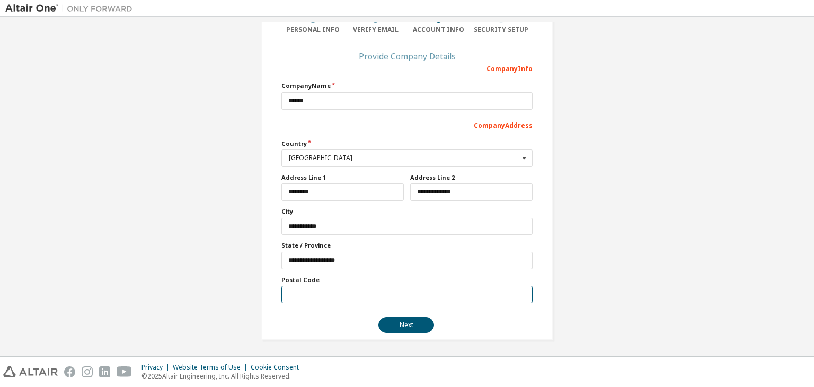  Describe the element at coordinates (30, 372) in the screenshot. I see `img: altair_logo.svg` at that location.